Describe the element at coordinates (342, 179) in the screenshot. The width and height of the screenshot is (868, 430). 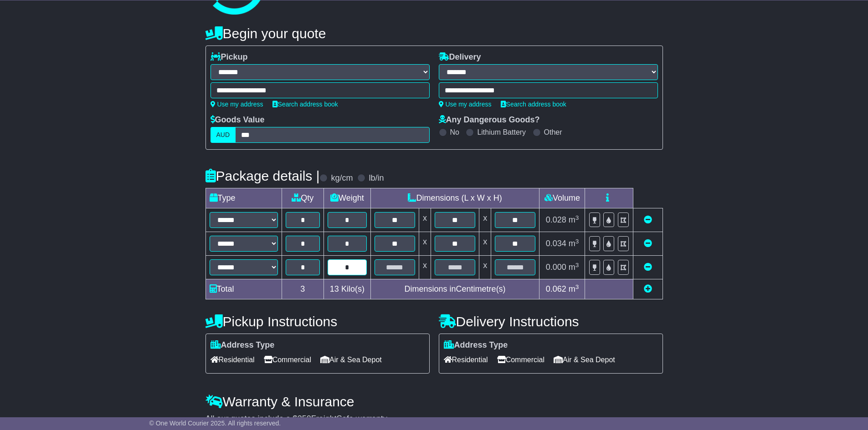
I see `label: kg/cm` at that location.